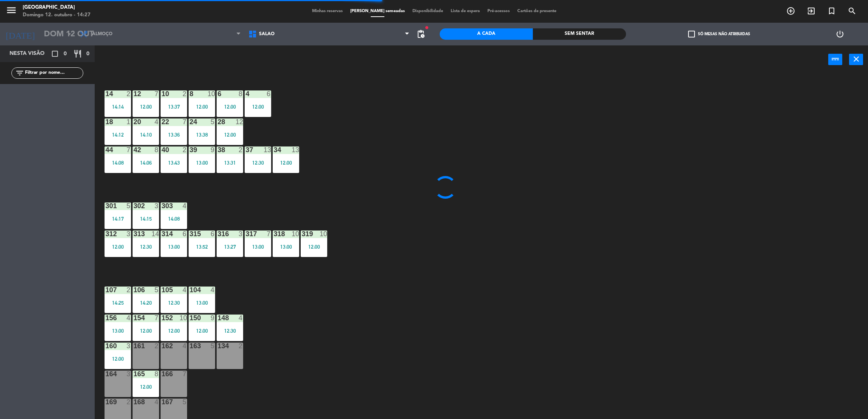  Describe the element at coordinates (273, 234) in the screenshot. I see `div: 318` at that location.